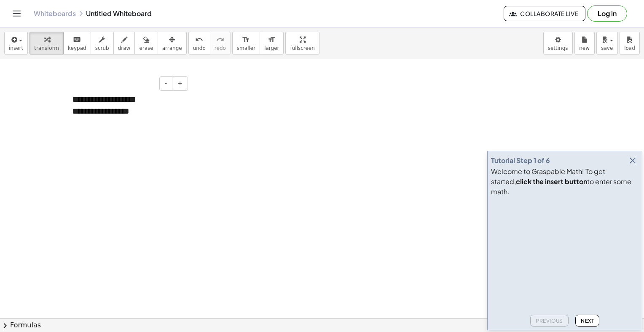 The image size is (644, 332). I want to click on button: fullscreen, so click(302, 43).